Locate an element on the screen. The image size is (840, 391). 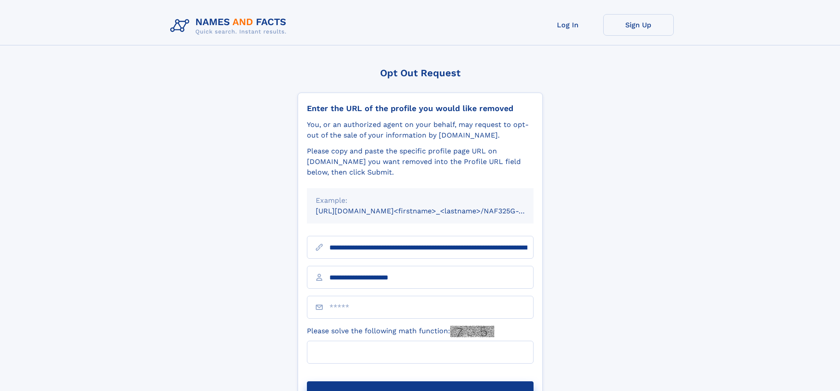
div: Enter the URL of the profile you would like removed is located at coordinates (420, 109).